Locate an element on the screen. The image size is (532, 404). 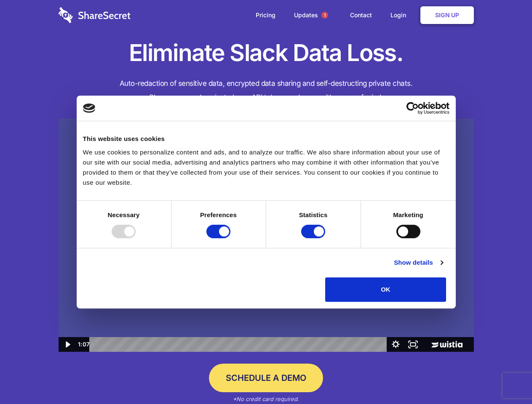
img: Sharesecret is located at coordinates (266, 235).